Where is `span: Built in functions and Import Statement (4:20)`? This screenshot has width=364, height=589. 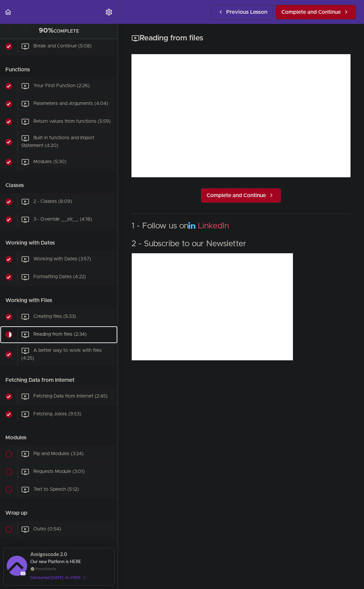
span: Built in functions and Import Statement (4:20) is located at coordinates (58, 142).